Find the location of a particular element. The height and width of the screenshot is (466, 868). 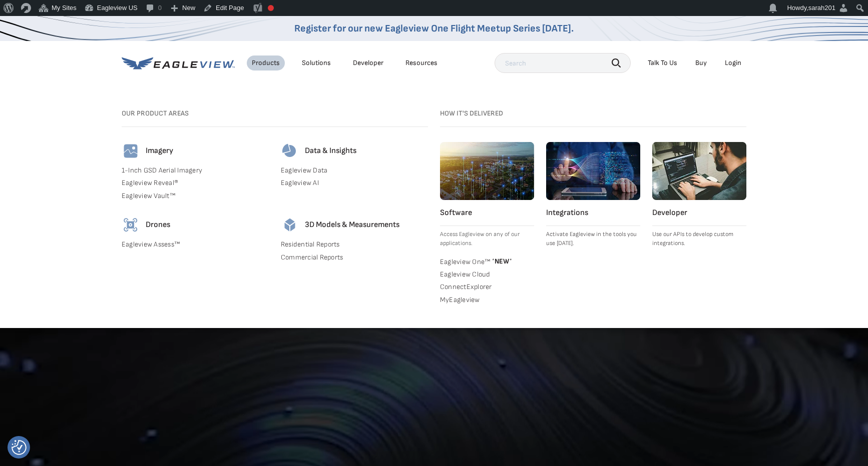

h4: Software is located at coordinates (487, 213).